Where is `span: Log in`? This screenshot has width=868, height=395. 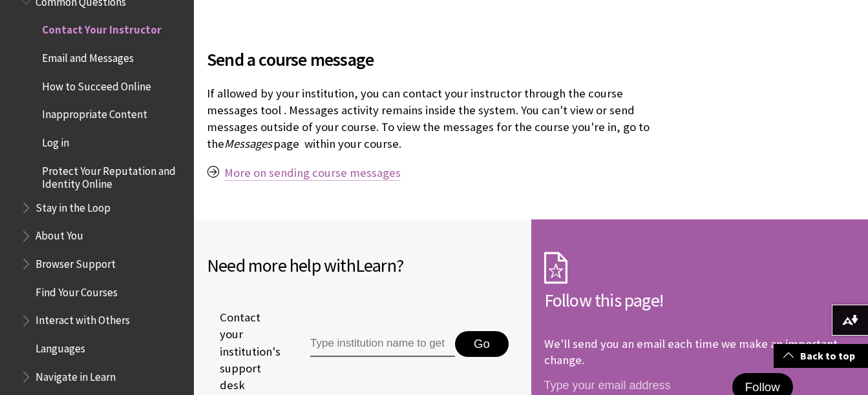
span: Log in is located at coordinates (55, 140).